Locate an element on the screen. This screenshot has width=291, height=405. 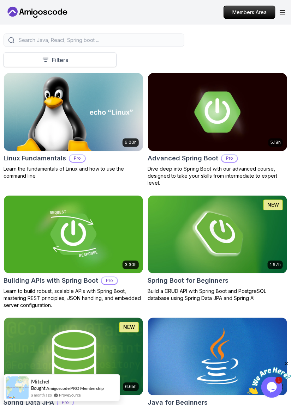
img: Spring Data JPA card is located at coordinates (73, 357).